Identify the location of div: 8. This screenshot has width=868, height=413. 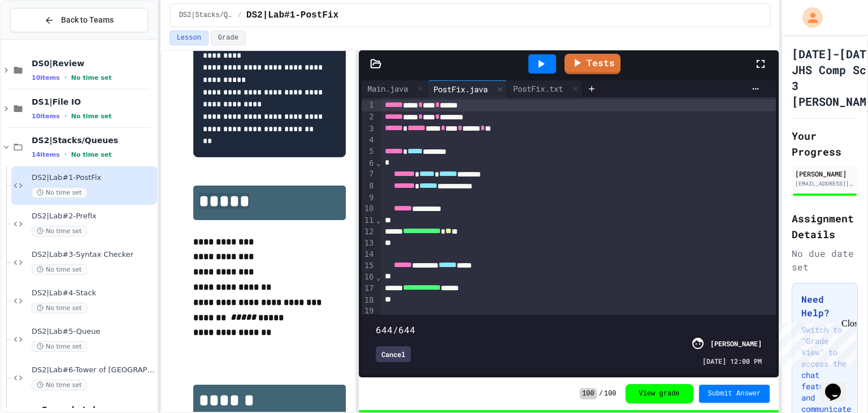
(368, 186).